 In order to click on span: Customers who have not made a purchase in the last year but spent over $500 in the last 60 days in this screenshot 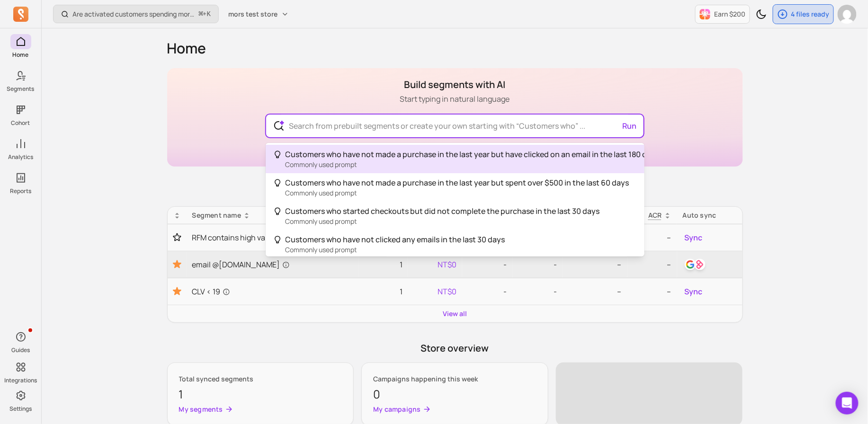, I will do `click(457, 183)`.